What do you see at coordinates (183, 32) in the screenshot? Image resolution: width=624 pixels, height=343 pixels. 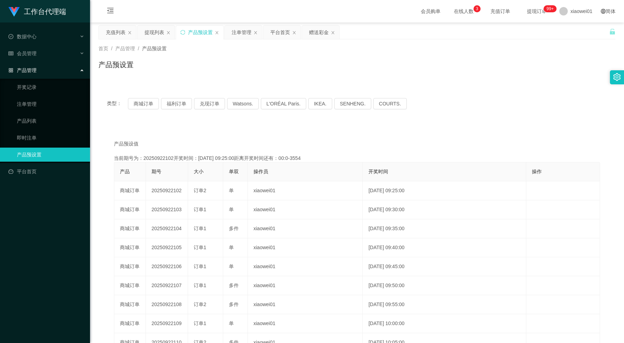 I see `i: 图标: sync` at bounding box center [183, 32].